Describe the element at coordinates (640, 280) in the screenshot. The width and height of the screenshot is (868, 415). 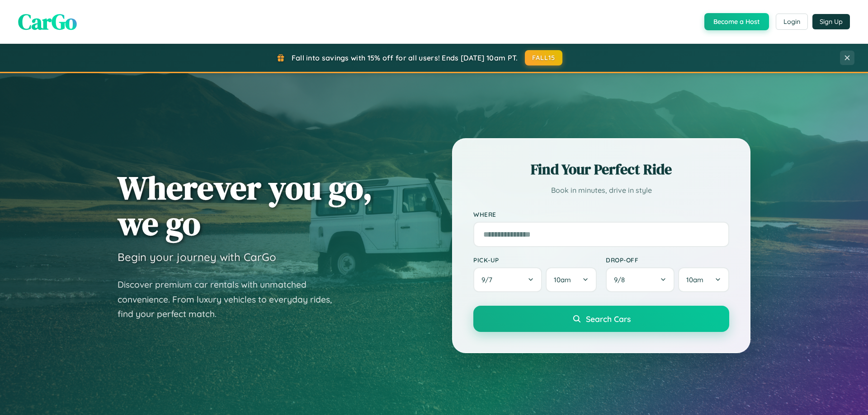
I see `button: 9/8` at that location.